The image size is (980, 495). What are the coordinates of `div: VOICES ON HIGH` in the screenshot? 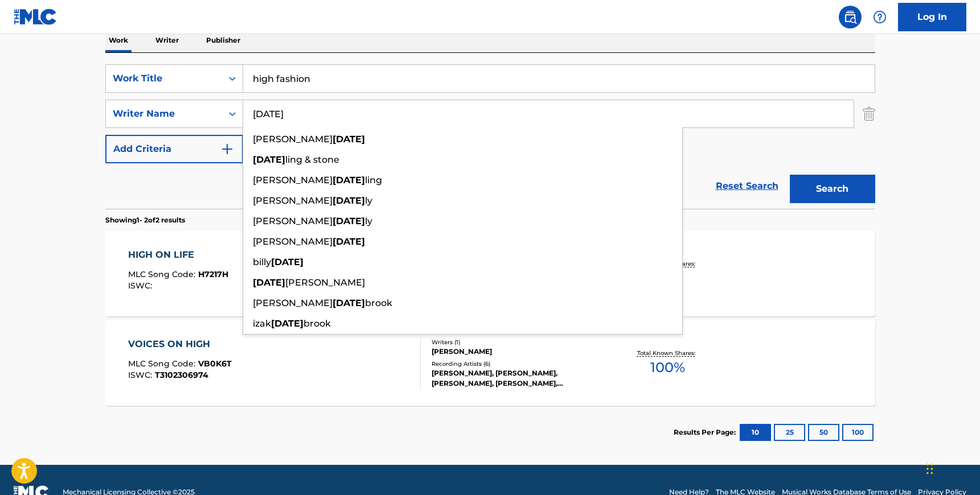 It's located at (180, 344).